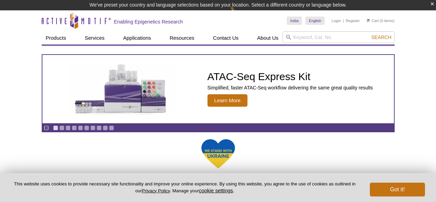  Describe the element at coordinates (336, 21) in the screenshot. I see `a: Login` at that location.